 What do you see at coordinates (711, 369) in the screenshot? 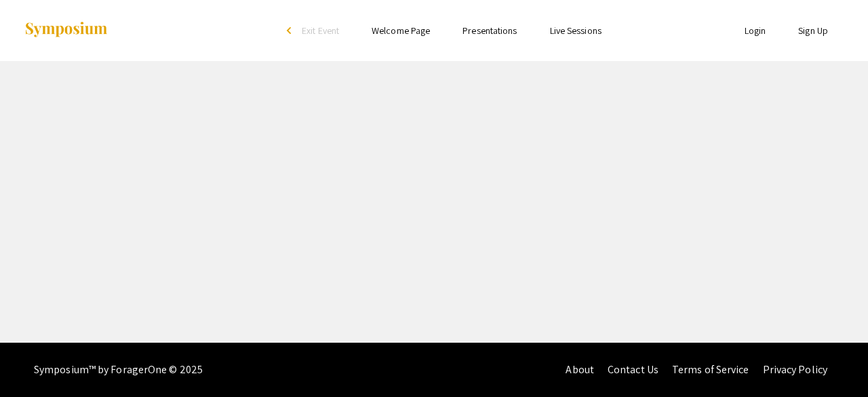
I see `a: Terms of Service` at bounding box center [711, 369].